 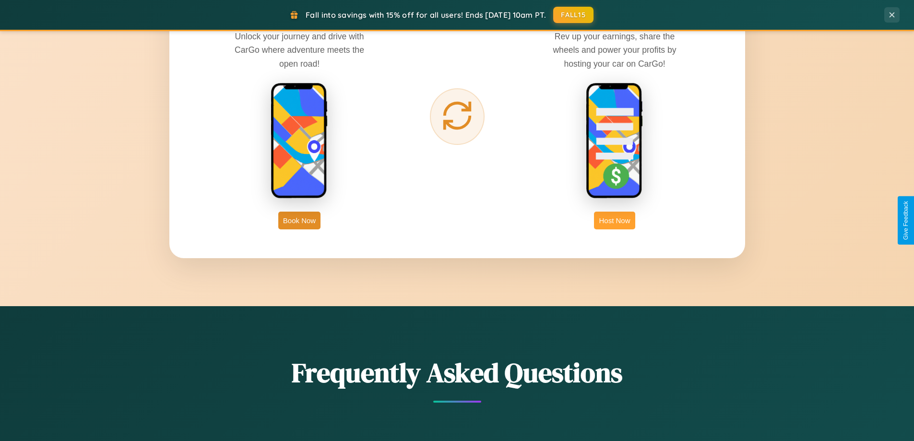 What do you see at coordinates (614, 220) in the screenshot?
I see `button: Host Now` at bounding box center [614, 220].